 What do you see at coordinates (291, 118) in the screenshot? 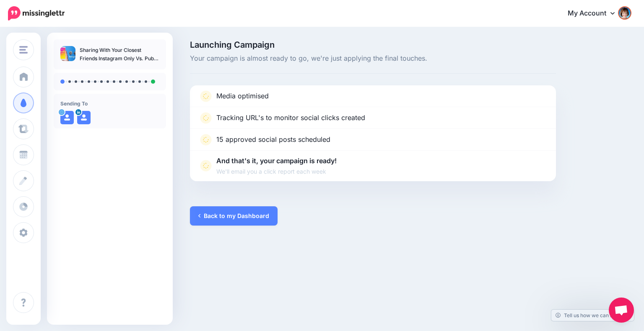
I see `p: Tracking URL's to monitor social clicks created` at bounding box center [291, 118].